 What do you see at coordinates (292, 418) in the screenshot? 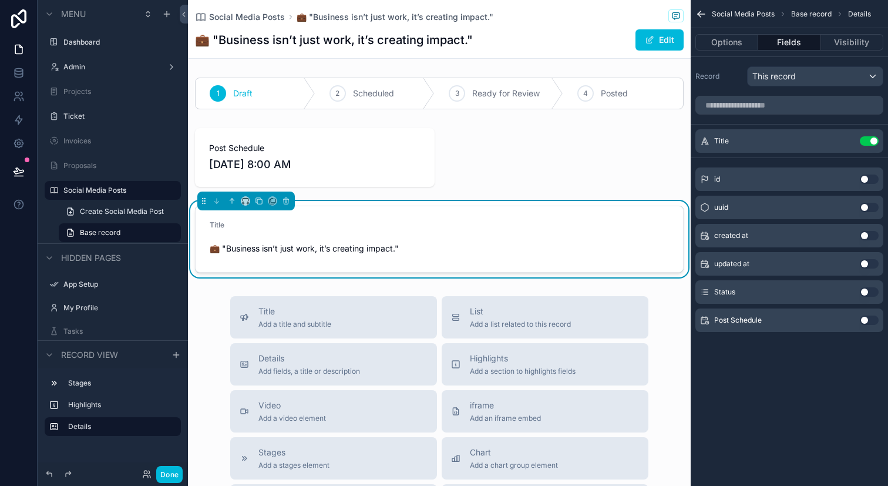
I see `span: Add a video element` at bounding box center [292, 418].